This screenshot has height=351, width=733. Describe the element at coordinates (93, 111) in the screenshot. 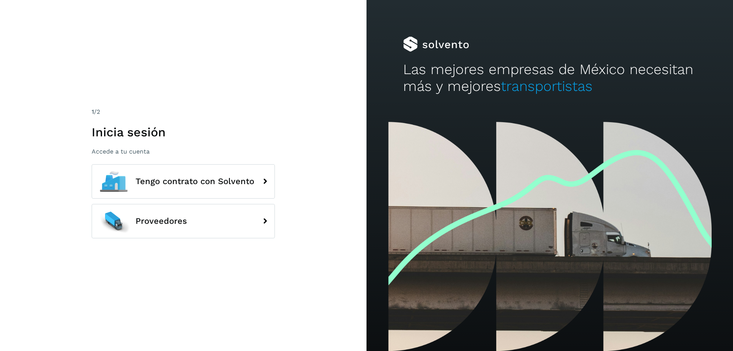

I see `span: 1` at that location.